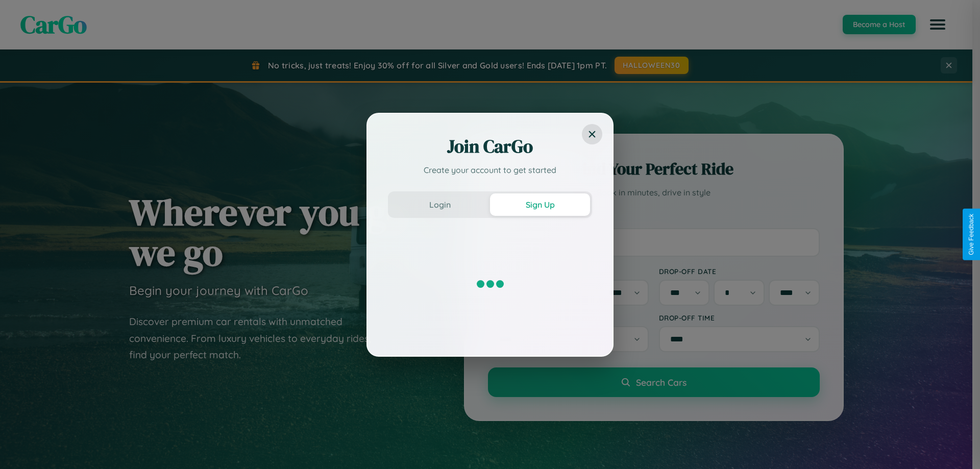 The height and width of the screenshot is (469, 980). I want to click on button: Login, so click(440, 205).